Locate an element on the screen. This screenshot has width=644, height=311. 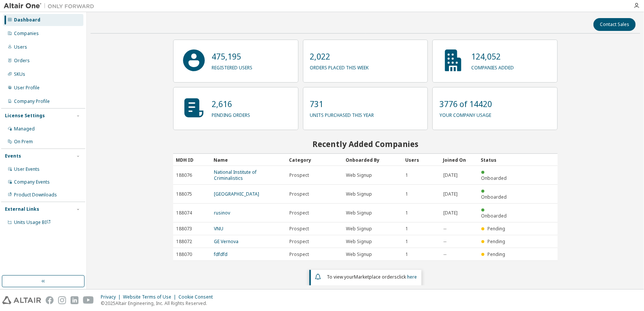
a: here is located at coordinates (412, 277).